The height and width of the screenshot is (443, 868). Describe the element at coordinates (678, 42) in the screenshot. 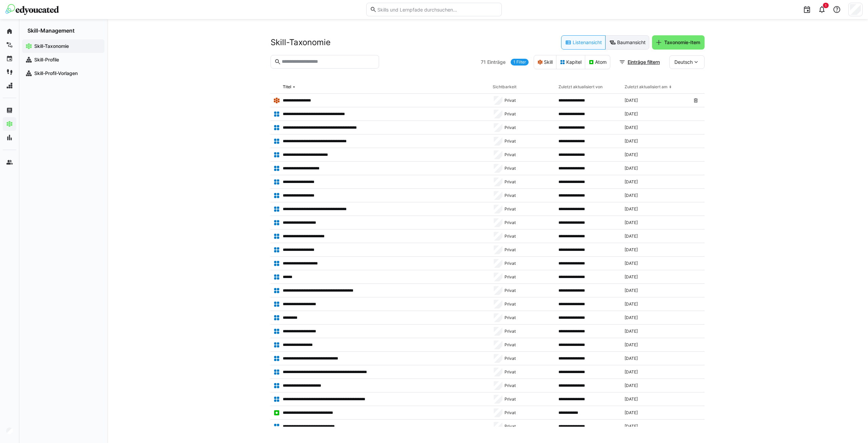

I see `button: Taxonomie-Item` at that location.